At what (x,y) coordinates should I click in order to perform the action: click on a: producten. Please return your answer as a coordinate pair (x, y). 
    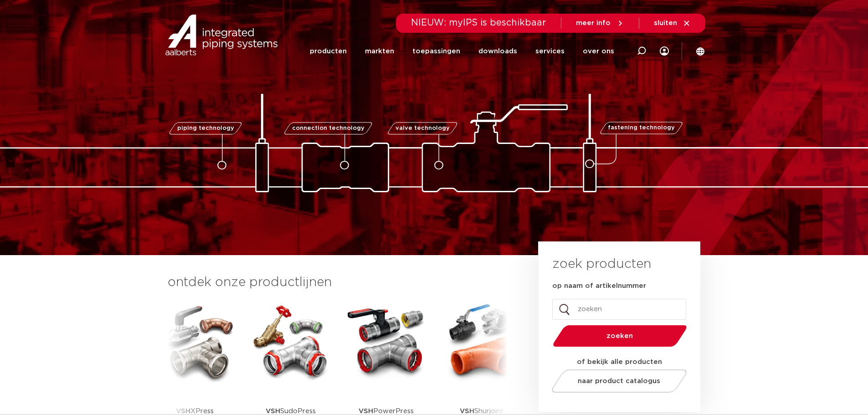
    Looking at the image, I should click on (328, 51).